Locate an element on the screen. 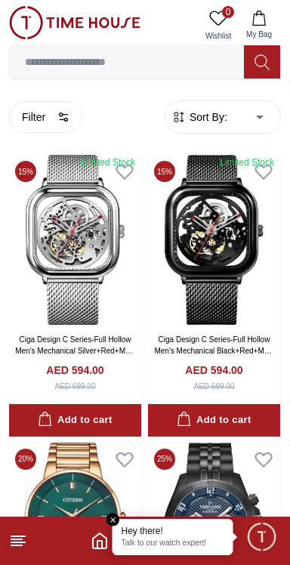 This screenshot has height=565, width=290. a: 0Wishlist is located at coordinates (218, 25).